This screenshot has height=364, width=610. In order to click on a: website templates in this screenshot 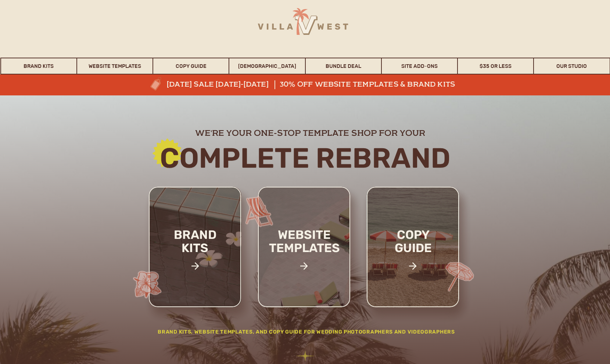, I will do `click(304, 249)`.